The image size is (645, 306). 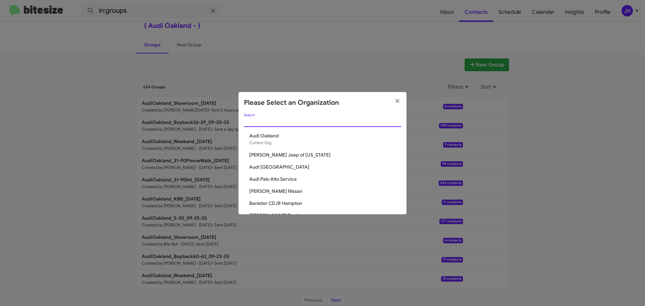 I want to click on span: Audi Palo Alto Service, so click(x=325, y=179).